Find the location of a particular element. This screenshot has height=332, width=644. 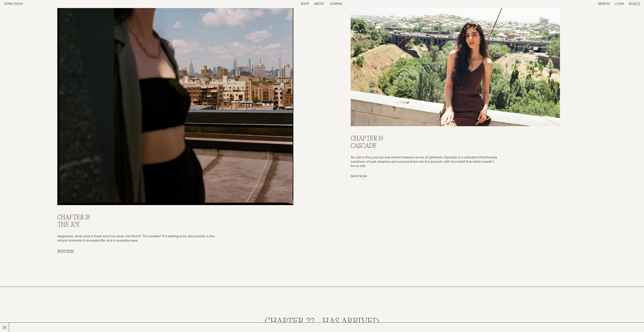

h3: Cascade is located at coordinates (424, 146).